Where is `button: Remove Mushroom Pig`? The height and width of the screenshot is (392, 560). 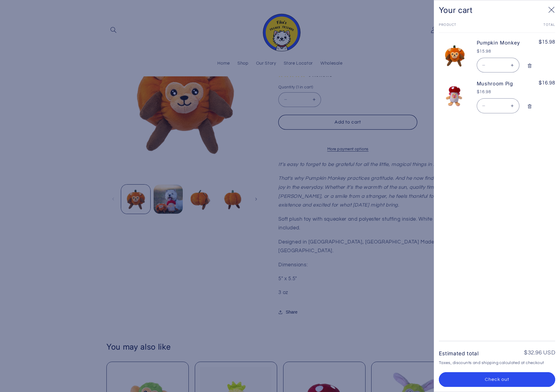
button: Remove Mushroom Pig is located at coordinates (530, 106).